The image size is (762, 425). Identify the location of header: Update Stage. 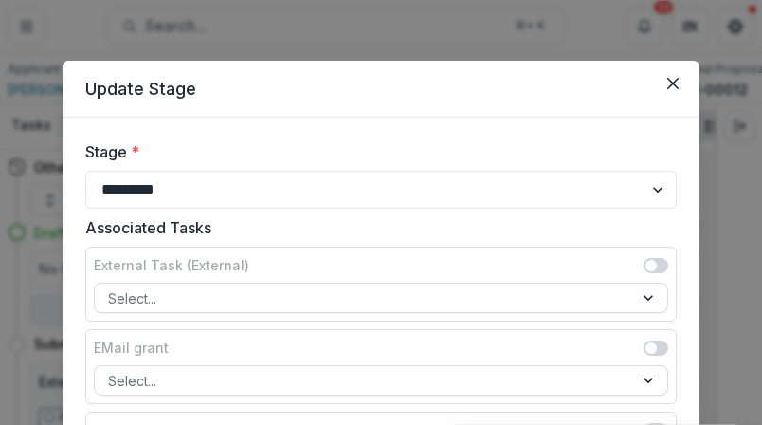
(381, 89).